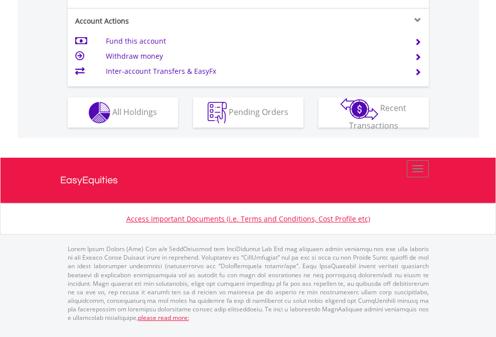 This screenshot has width=496, height=337. Describe the element at coordinates (254, 56) in the screenshot. I see `td: Withdraw money` at that location.